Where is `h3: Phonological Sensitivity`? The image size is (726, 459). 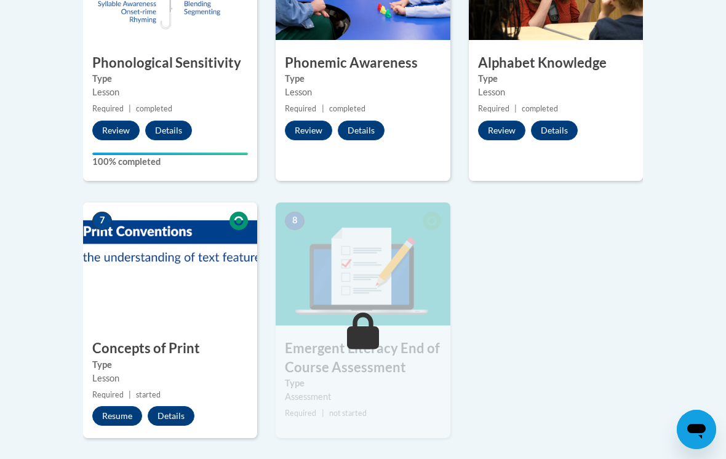 h3: Phonological Sensitivity is located at coordinates (170, 63).